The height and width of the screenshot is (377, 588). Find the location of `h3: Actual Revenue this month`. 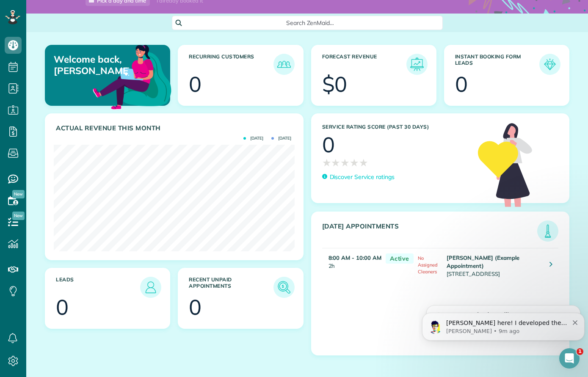

h3: Actual Revenue this month is located at coordinates (175, 128).